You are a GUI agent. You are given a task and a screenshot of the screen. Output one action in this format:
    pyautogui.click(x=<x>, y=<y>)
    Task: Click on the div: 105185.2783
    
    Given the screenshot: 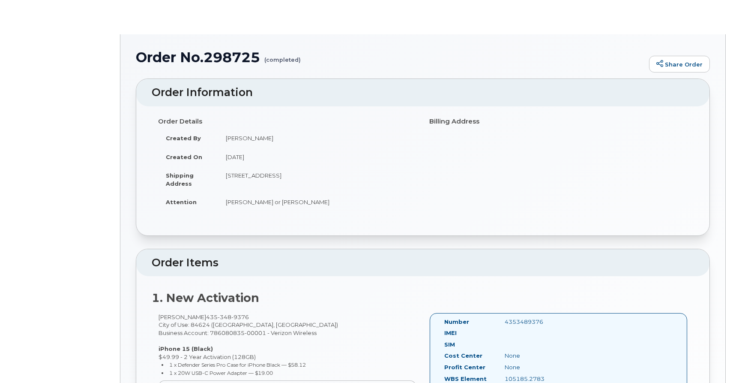 What is the action you would take?
    pyautogui.click(x=541, y=378)
    